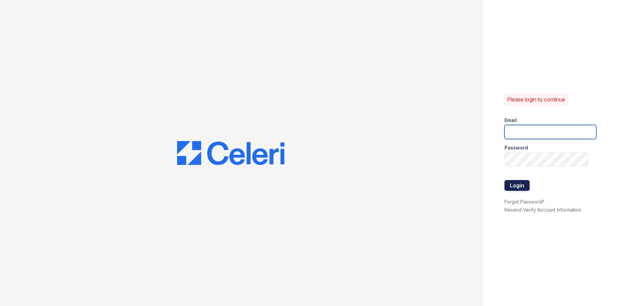 Image resolution: width=644 pixels, height=306 pixels. What do you see at coordinates (516, 148) in the screenshot?
I see `label: Password` at bounding box center [516, 148].